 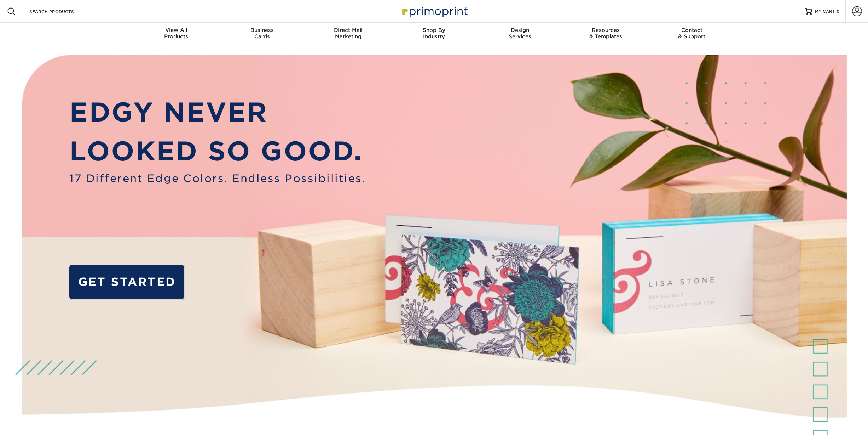 What do you see at coordinates (63, 11) in the screenshot?
I see `input: SEARCH PRODUCTS.....` at bounding box center [63, 11].